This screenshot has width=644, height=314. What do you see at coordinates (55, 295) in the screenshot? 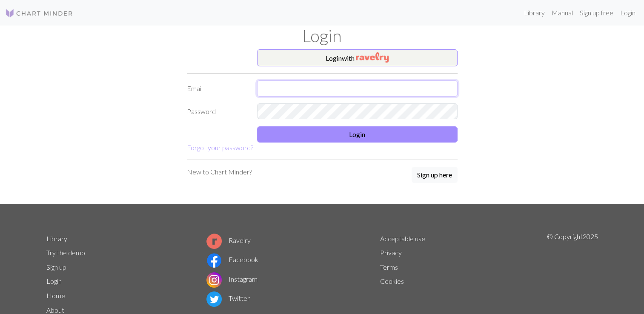
I see `a: Home` at bounding box center [55, 295].